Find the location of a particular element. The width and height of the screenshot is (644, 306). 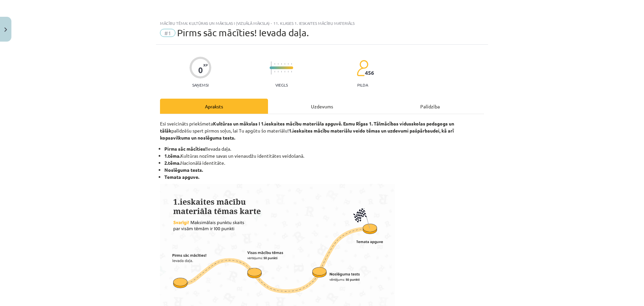

div: Mācību tēma: Kultūras un mākslas i (vizuālā māksla) - 11. klases 1. ieskaites mācību materiāls is located at coordinates (322, 23).